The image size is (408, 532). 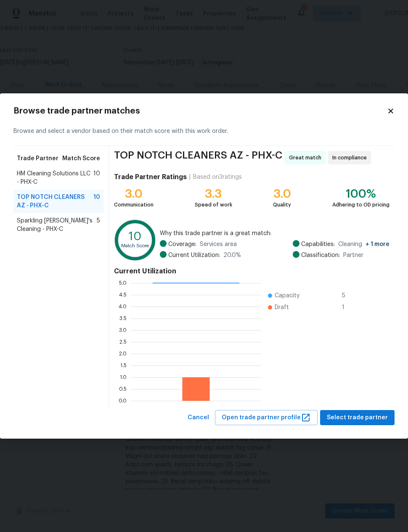 I want to click on div: Speed of work, so click(x=213, y=205).